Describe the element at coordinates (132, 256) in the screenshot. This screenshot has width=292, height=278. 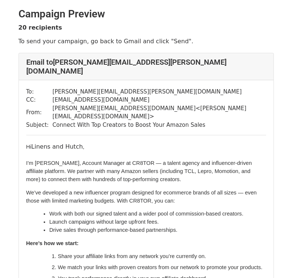
I see `span: Share your affiliate links from any network you’re currently on.` at that location.